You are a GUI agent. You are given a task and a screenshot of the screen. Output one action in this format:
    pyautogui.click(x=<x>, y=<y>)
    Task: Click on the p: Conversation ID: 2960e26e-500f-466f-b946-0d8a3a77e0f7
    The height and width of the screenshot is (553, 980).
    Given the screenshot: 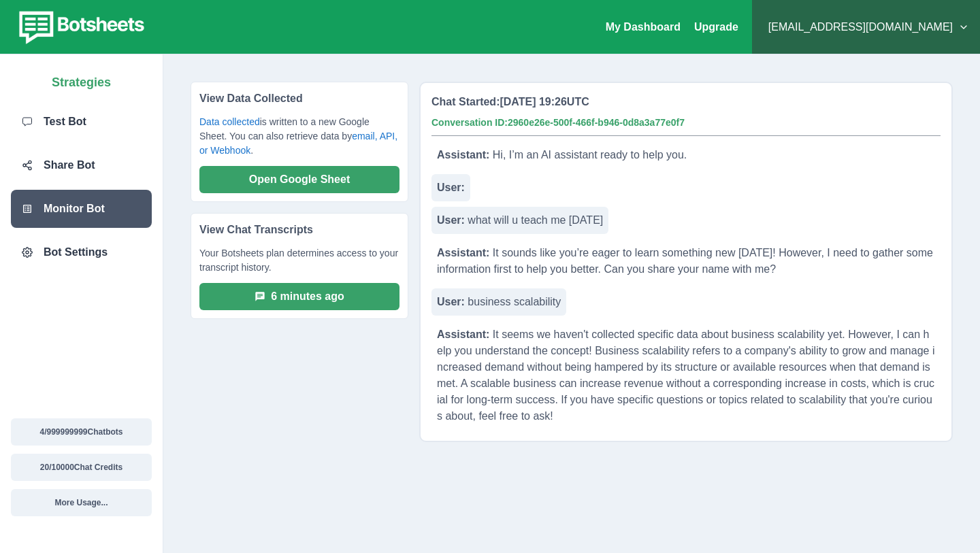 What is the action you would take?
    pyautogui.click(x=558, y=122)
    